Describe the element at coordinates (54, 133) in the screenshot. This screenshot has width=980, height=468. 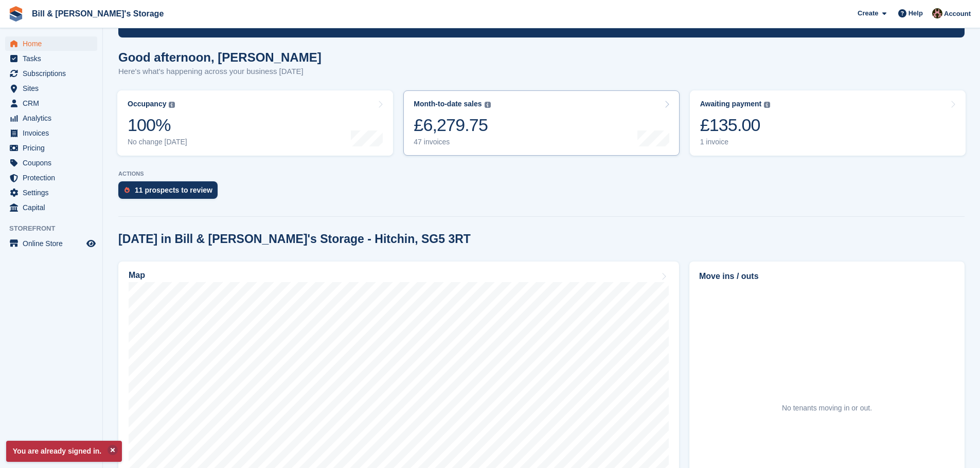
I see `span: Invoices` at that location.